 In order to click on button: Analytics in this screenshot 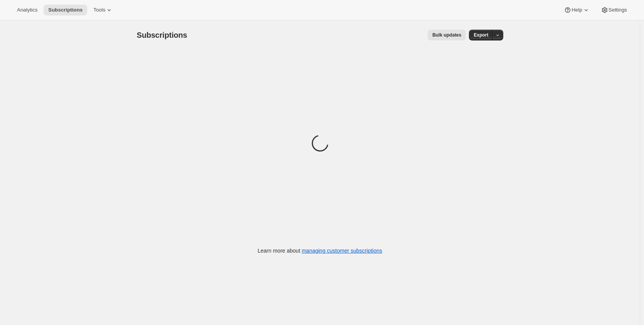, I will do `click(27, 10)`.